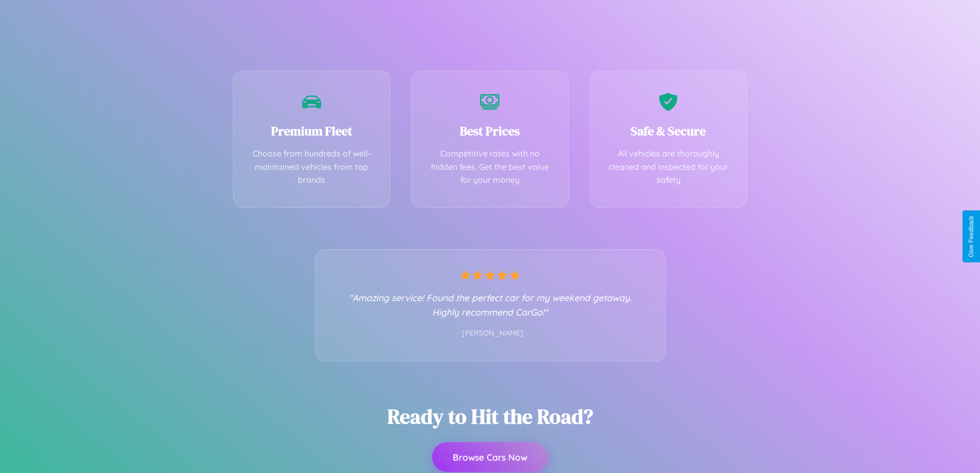 The height and width of the screenshot is (473, 980). Describe the element at coordinates (971, 236) in the screenshot. I see `div: Give Feedback` at that location.